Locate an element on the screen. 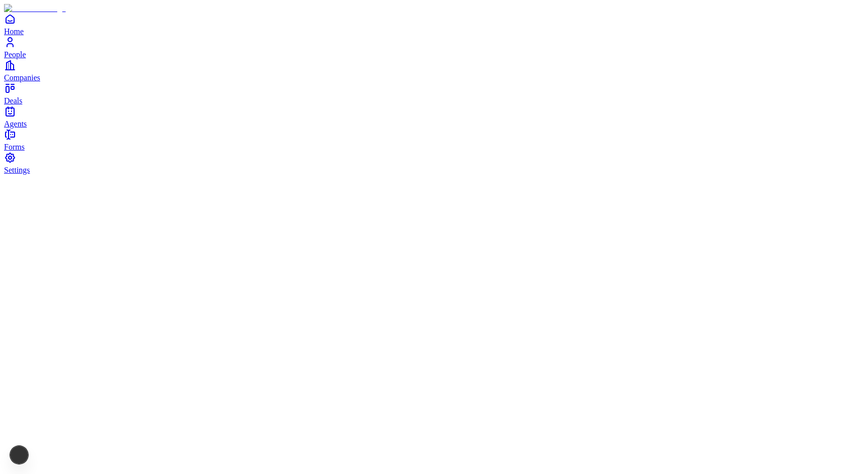 The width and height of the screenshot is (868, 474). a: Settings is located at coordinates (434, 163).